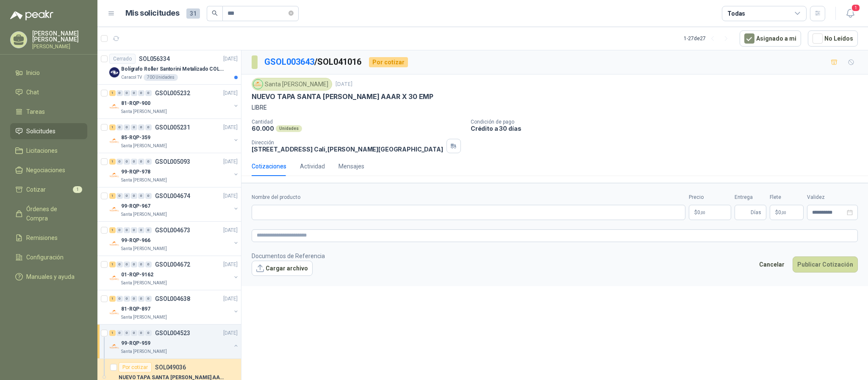 This screenshot has width=868, height=380. Describe the element at coordinates (172, 161) in the screenshot. I see `p: GSOL005093` at that location.